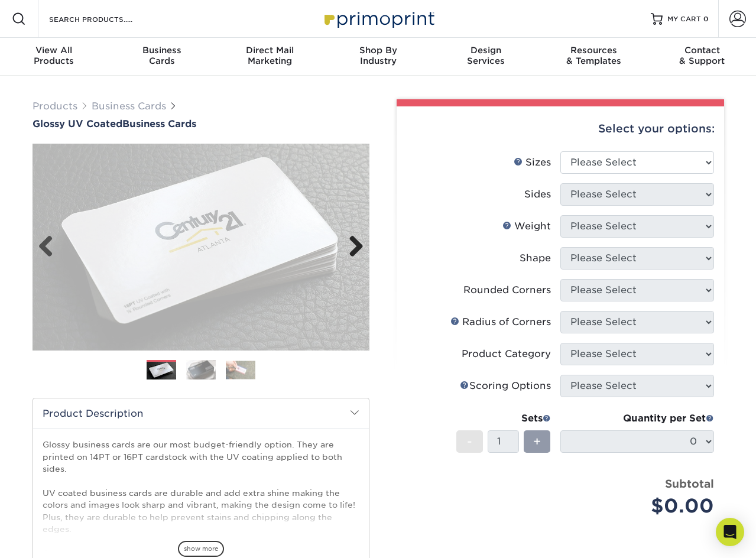 The image size is (756, 558). Describe the element at coordinates (506, 354) in the screenshot. I see `div: Product Category` at that location.